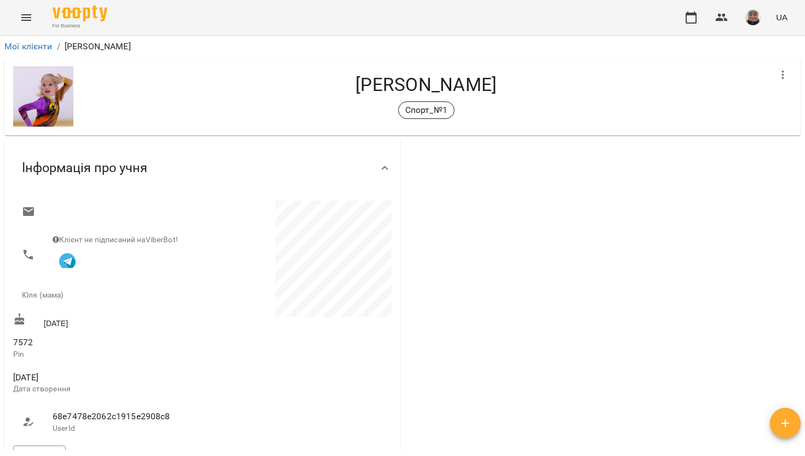 This screenshot has width=805, height=456. Describe the element at coordinates (782, 17) in the screenshot. I see `span: UA` at that location.